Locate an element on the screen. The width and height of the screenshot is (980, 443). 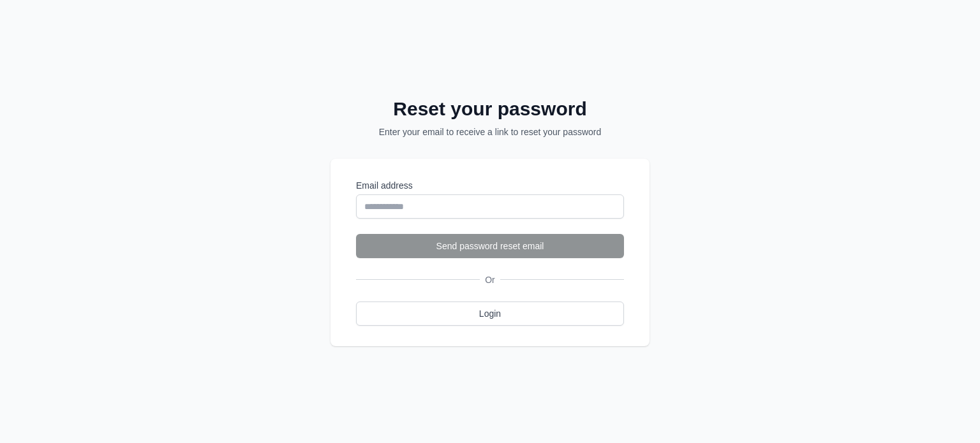
label: Email address is located at coordinates (490, 185).